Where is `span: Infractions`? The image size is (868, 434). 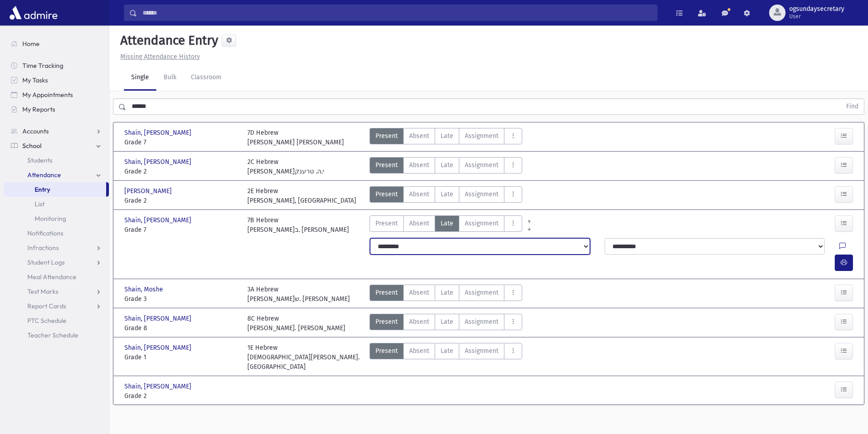
span: Infractions is located at coordinates (43, 248).